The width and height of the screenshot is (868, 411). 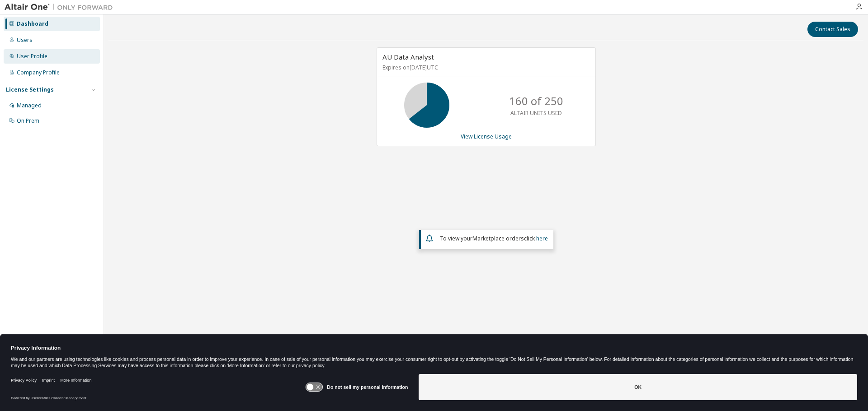 What do you see at coordinates (536, 101) in the screenshot?
I see `p: 160 of 250` at bounding box center [536, 101].